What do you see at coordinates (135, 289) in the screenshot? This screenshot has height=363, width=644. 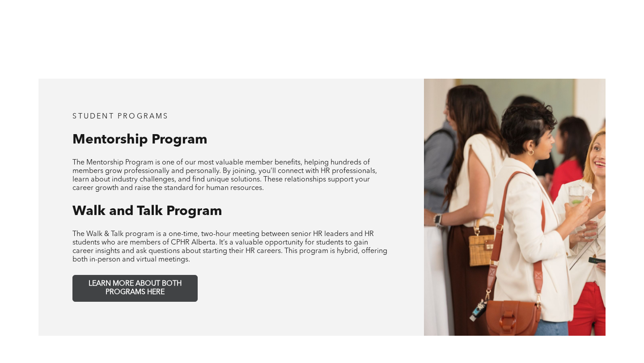 I see `span: LEARN MORE ABOUT BOTH PROGRAMS HERE` at bounding box center [135, 289].